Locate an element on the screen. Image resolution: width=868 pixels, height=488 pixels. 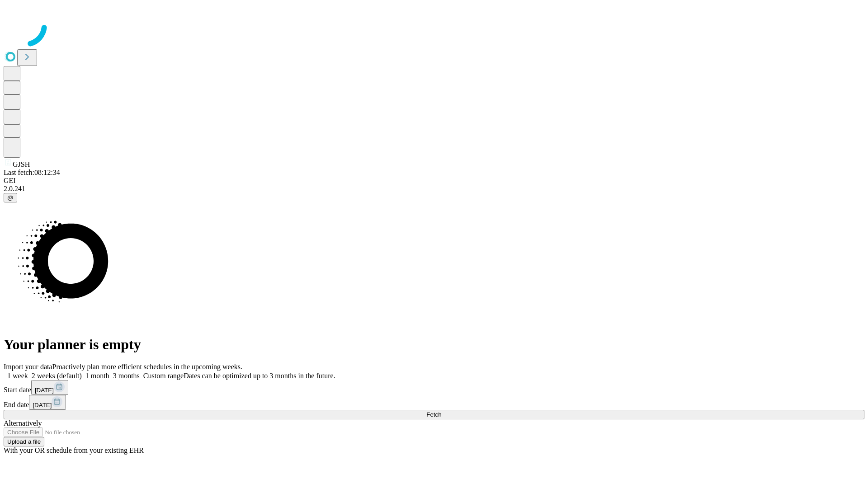
span: 1 month is located at coordinates (97, 375).